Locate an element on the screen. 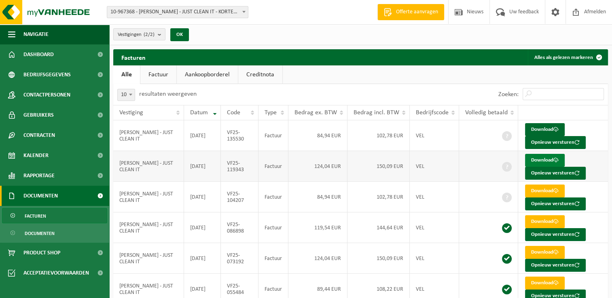  a: Documenten is located at coordinates (55, 233).